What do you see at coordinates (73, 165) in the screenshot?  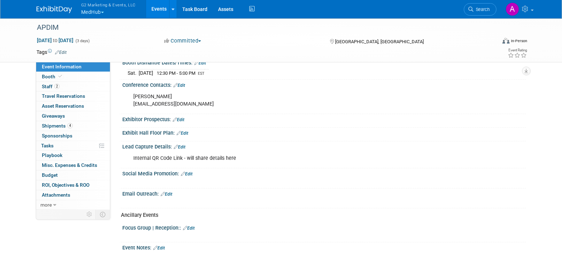 I see `a: Misc. Expenses & Credits` at bounding box center [73, 165].